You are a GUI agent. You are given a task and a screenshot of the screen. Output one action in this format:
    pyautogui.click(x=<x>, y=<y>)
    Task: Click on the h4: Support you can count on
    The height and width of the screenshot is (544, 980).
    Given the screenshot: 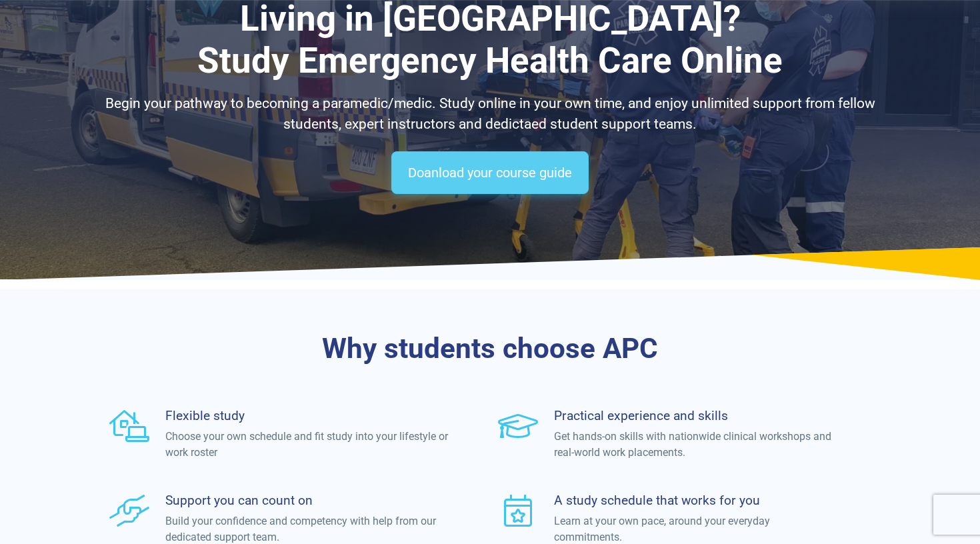 What is the action you would take?
    pyautogui.click(x=307, y=500)
    